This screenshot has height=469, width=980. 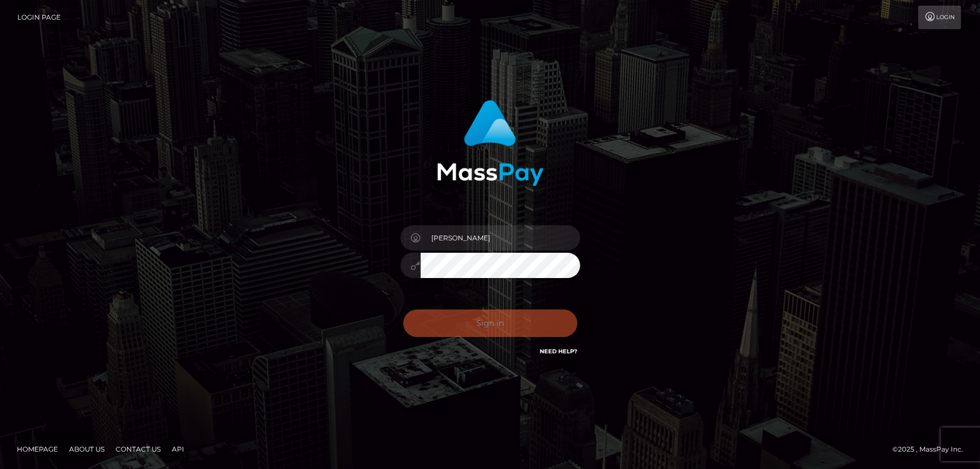 I want to click on a: Login Page, so click(x=39, y=17).